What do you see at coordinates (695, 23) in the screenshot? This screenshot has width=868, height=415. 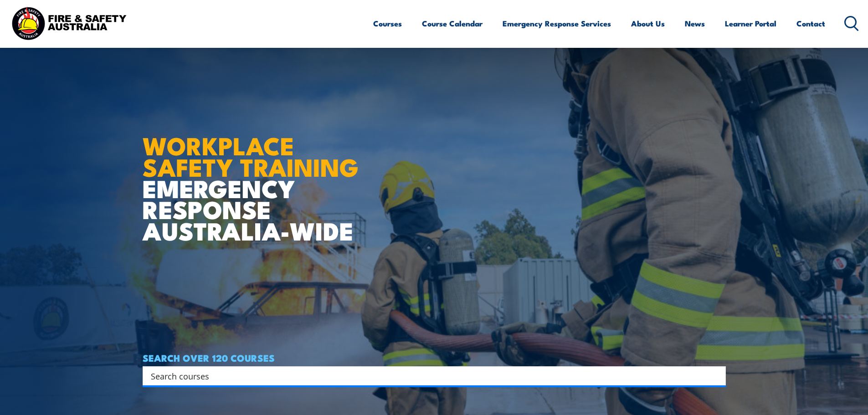 I see `a: News` at bounding box center [695, 23].